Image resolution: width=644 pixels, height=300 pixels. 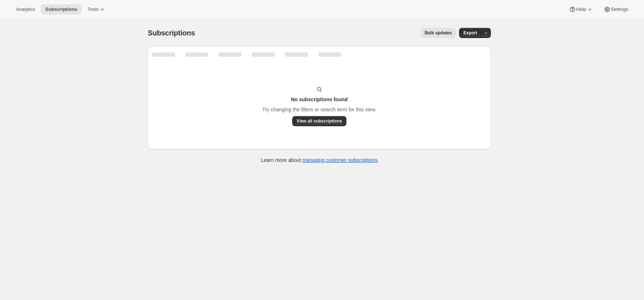 I want to click on span: View all subscriptions, so click(x=319, y=121).